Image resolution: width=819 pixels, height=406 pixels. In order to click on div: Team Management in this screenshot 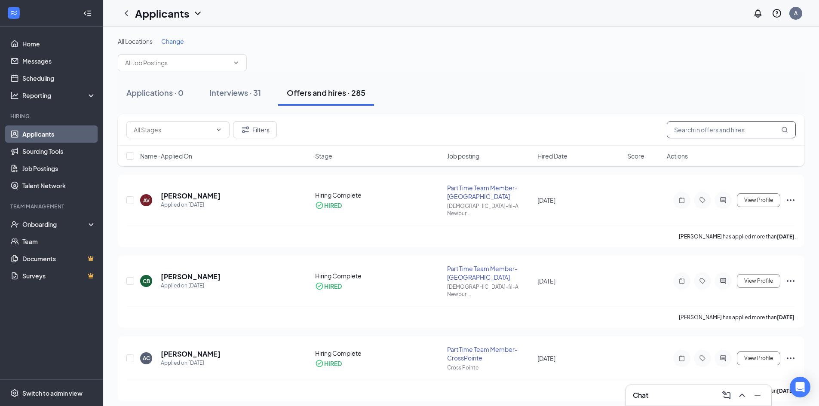, I will do `click(52, 206)`.